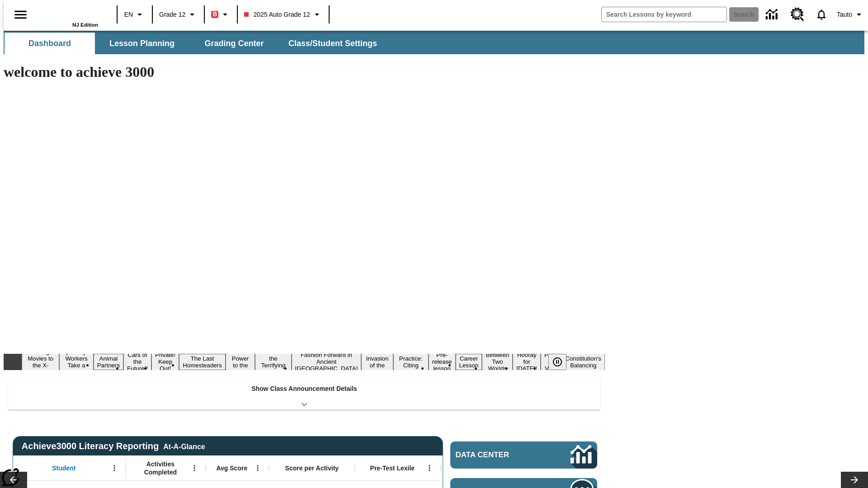 Image resolution: width=868 pixels, height=488 pixels. Describe the element at coordinates (114, 446) in the screenshot. I see `span: Achieve3000 Literacy Reporting` at that location.